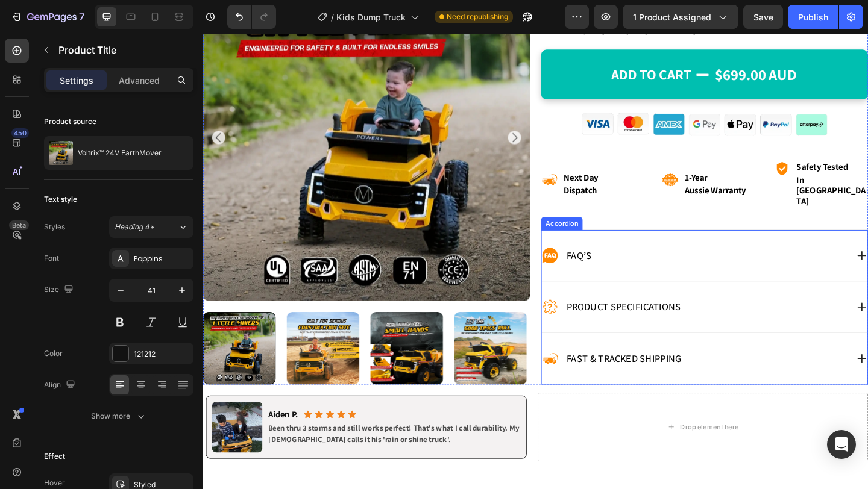 The width and height of the screenshot is (868, 489). What do you see at coordinates (251, 17) in the screenshot?
I see `div: Undo/Redo` at bounding box center [251, 17].